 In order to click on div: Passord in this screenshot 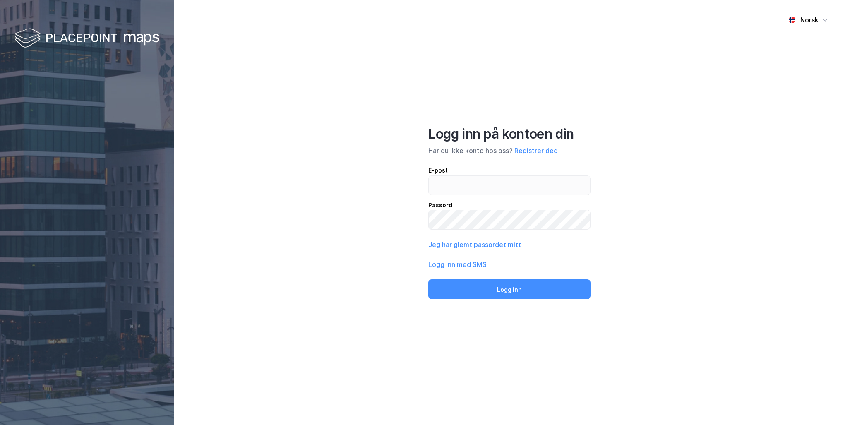, I will do `click(510, 205)`.